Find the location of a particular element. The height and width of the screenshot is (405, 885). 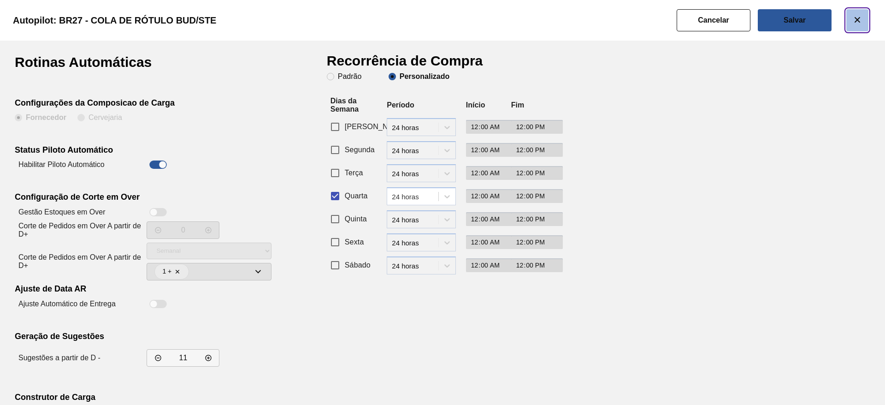

clb-radio-button: Personalizado is located at coordinates (419, 77).